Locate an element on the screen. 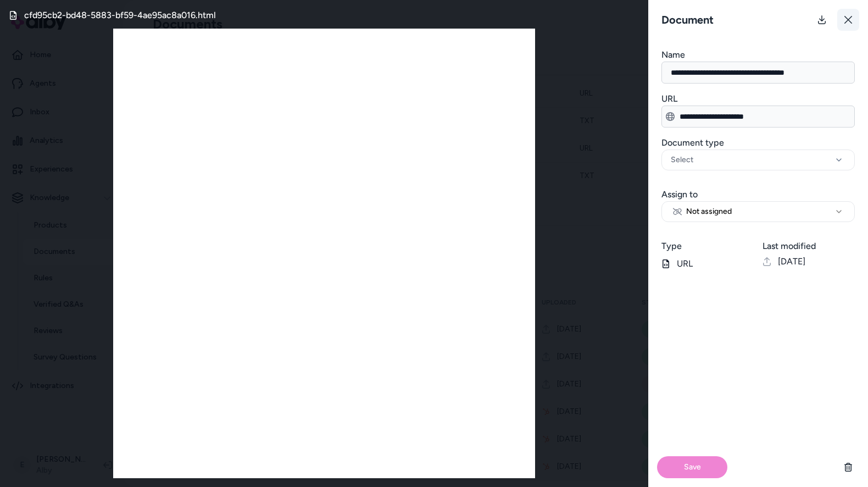  label: Assign to is located at coordinates (680, 194).